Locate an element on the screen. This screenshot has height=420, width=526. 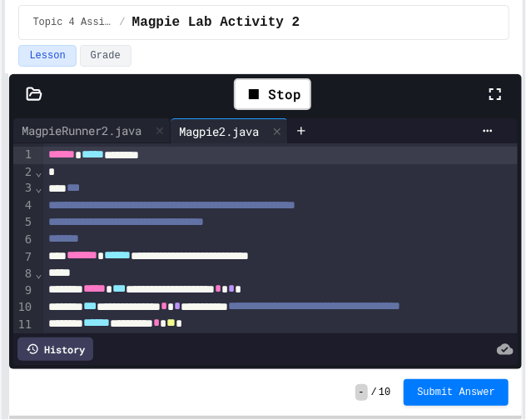
div: 10 is located at coordinates (24, 307).